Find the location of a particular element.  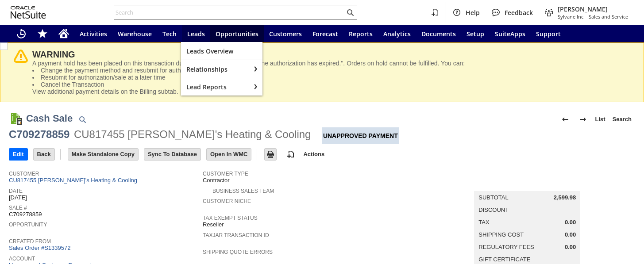

a: Forecast is located at coordinates (326, 34).